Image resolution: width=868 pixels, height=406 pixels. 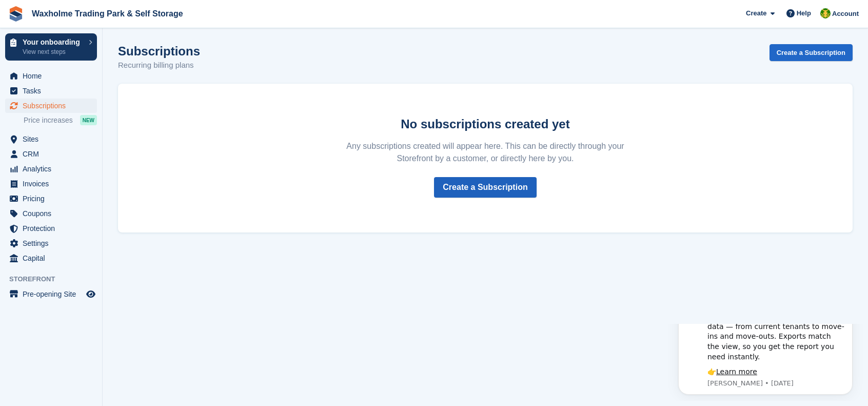 I want to click on span: CRM, so click(x=53, y=154).